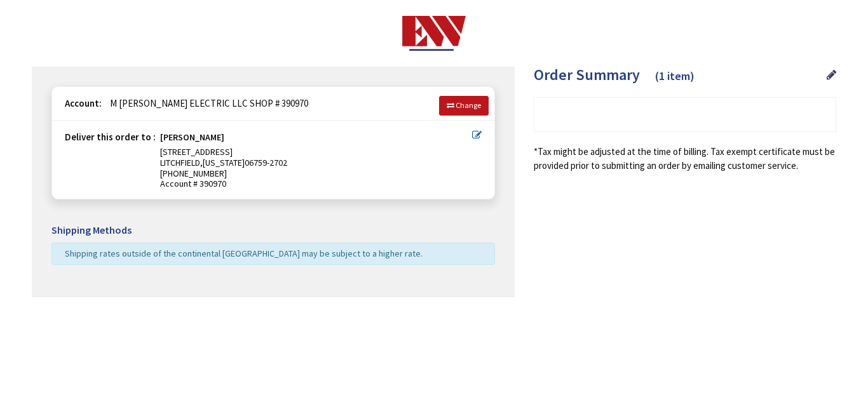 Image resolution: width=868 pixels, height=402 pixels. What do you see at coordinates (434, 33) in the screenshot?
I see `img: Electrical Wholesalers, Inc.` at bounding box center [434, 33].